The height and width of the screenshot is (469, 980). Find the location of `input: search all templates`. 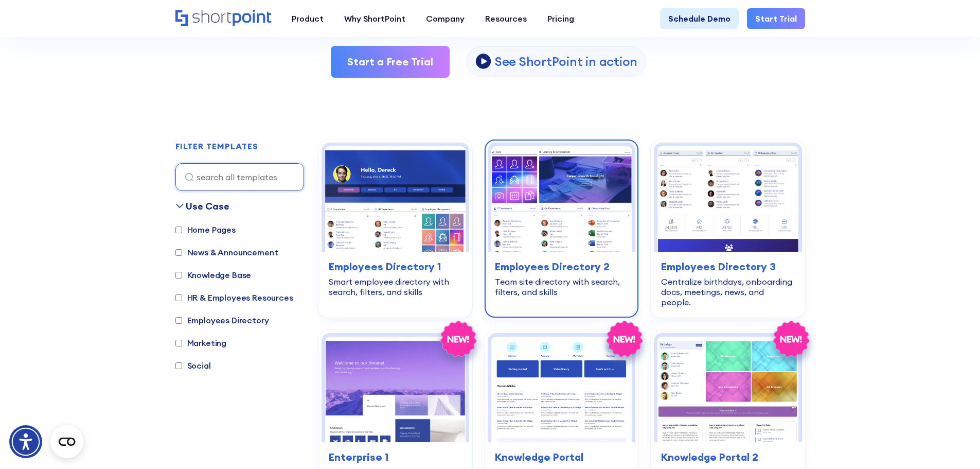

input: search all templates is located at coordinates (240, 177).